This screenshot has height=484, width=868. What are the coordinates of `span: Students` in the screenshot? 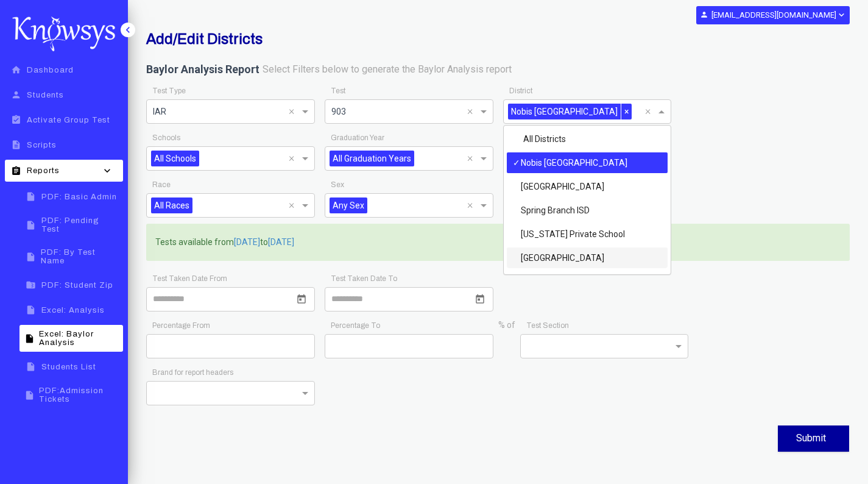 It's located at (45, 95).